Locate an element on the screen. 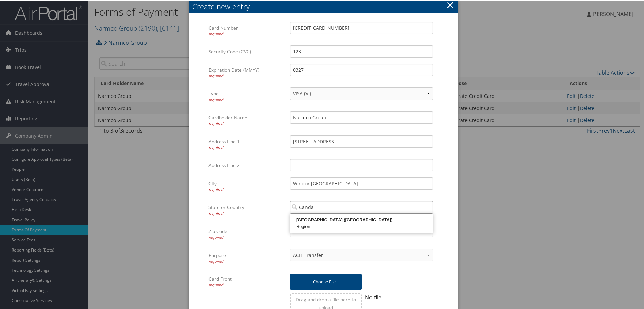 The image size is (644, 309). label: Card Front is located at coordinates (246, 281).